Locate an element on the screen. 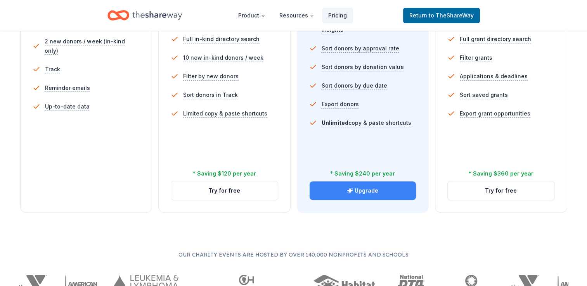 The height and width of the screenshot is (286, 587). span: Filter grants is located at coordinates (476, 58).